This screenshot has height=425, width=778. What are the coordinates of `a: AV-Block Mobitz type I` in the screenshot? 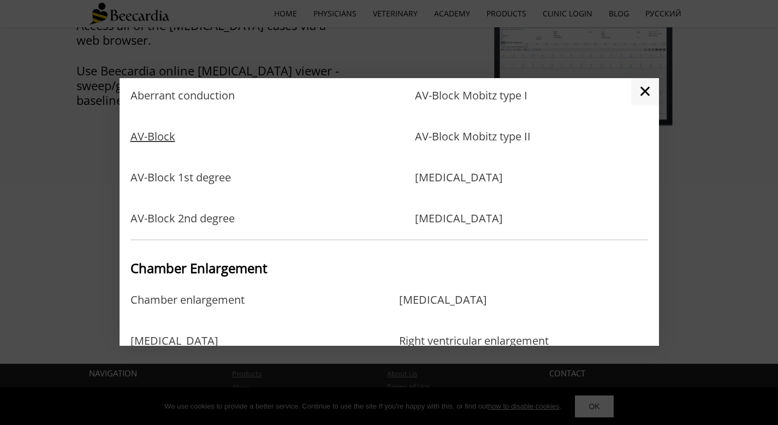 It's located at (471, 106).